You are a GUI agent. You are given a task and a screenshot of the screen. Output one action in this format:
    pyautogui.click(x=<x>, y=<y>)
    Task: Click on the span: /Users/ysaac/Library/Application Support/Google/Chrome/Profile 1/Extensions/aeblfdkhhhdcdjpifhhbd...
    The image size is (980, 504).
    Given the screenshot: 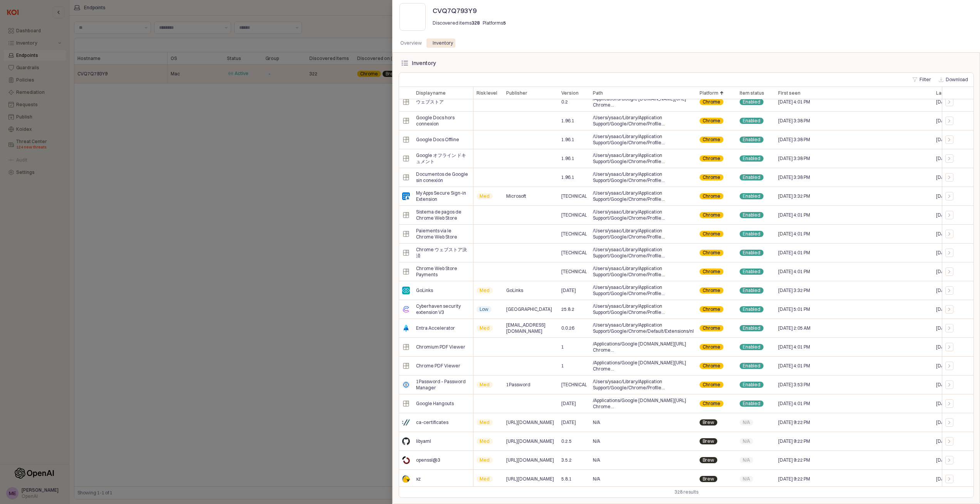 What is the action you would take?
    pyautogui.click(x=643, y=385)
    